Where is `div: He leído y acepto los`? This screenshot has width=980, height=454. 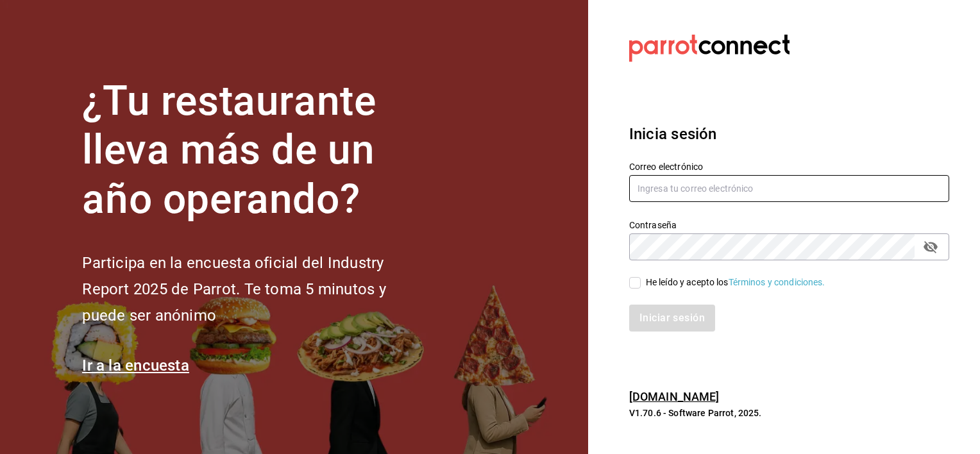
div: He leído y acepto los is located at coordinates (735, 282).